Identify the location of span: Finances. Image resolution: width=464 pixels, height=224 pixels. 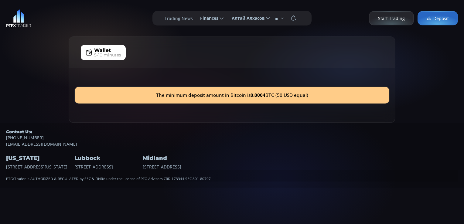
(207, 18).